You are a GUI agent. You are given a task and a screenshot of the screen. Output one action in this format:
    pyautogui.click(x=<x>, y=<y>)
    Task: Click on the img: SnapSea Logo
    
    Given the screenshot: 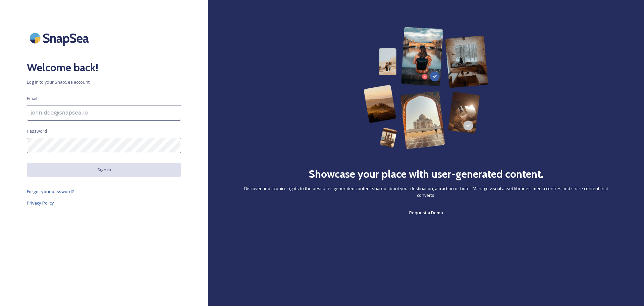 What is the action you would take?
    pyautogui.click(x=61, y=38)
    